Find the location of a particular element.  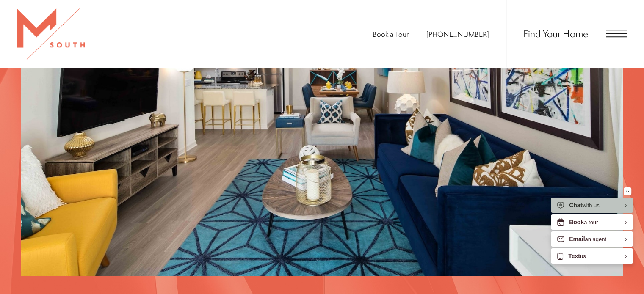

span: Find Your Home is located at coordinates (556, 34).